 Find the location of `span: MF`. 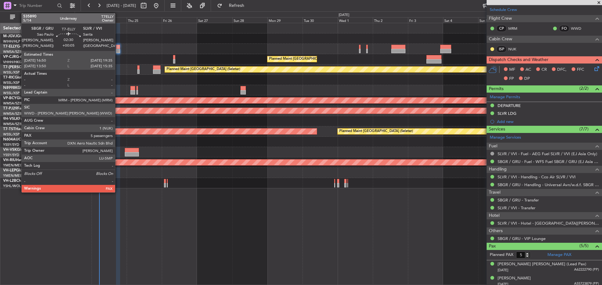

span: MF is located at coordinates (512, 70).